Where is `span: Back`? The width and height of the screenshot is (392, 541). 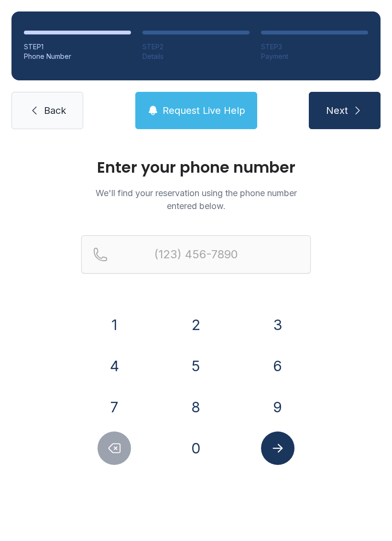 span: Back is located at coordinates (55, 110).